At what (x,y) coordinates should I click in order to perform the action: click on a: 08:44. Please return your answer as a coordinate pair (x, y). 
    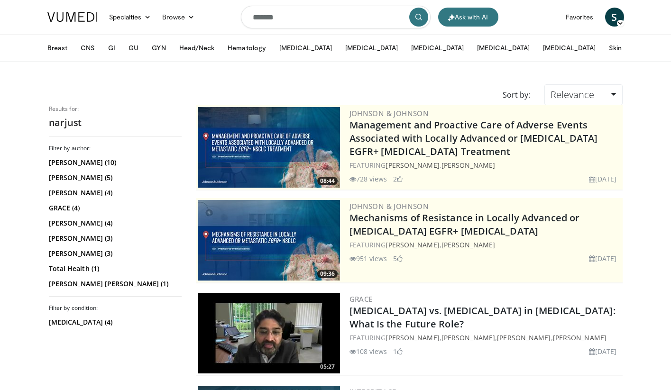
    Looking at the image, I should click on (269, 147).